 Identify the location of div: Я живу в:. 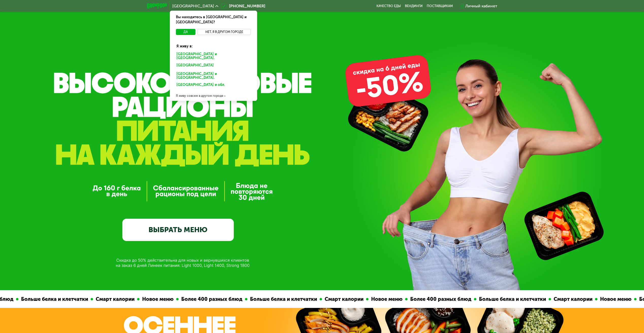
(214, 44).